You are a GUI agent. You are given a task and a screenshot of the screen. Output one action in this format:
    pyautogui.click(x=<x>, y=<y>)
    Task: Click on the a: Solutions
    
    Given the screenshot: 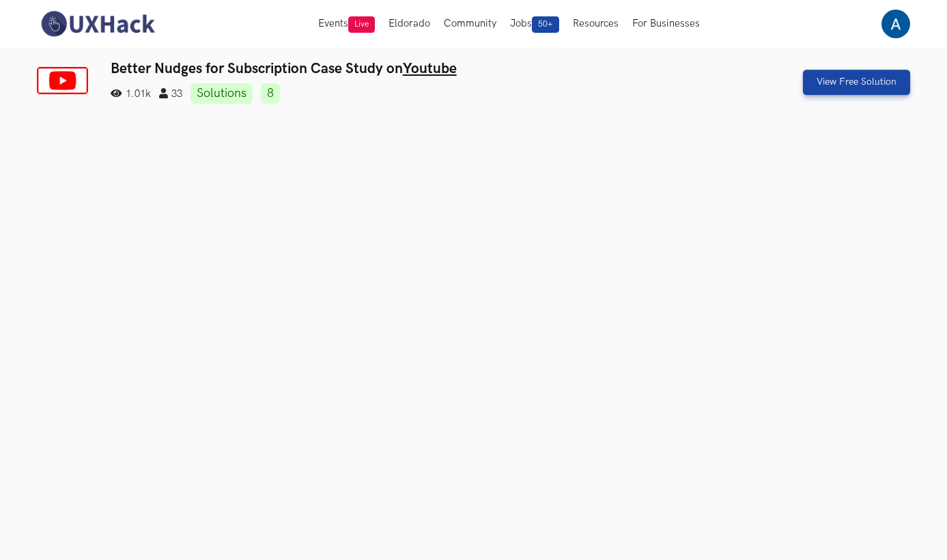 What is the action you would take?
    pyautogui.click(x=221, y=93)
    